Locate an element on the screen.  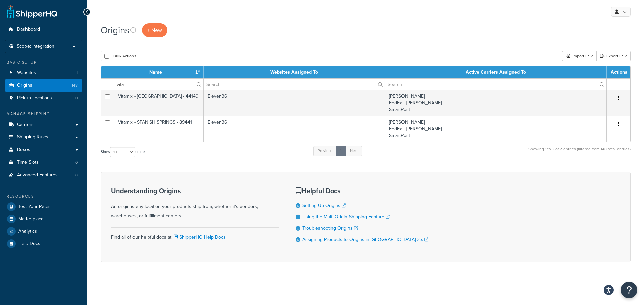
a: Help Docs is located at coordinates (43, 244).